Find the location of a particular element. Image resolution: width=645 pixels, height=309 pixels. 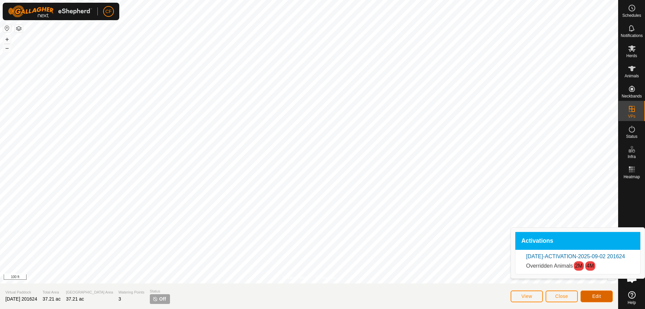

span: 3 is located at coordinates (120, 299).